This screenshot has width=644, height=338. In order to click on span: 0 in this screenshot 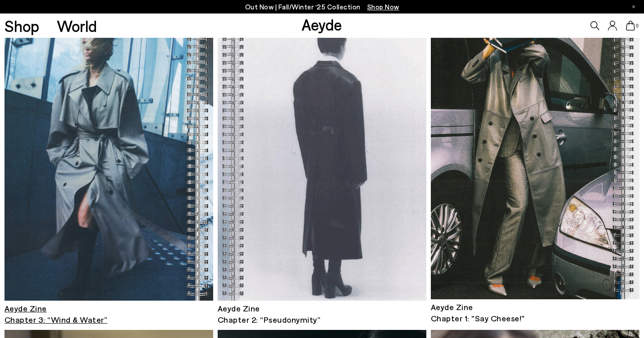, I will do `click(637, 26)`.